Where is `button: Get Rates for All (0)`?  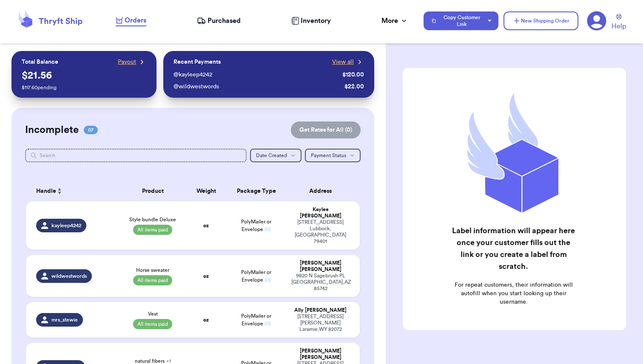
button: Get Rates for All (0) is located at coordinates (326, 130).